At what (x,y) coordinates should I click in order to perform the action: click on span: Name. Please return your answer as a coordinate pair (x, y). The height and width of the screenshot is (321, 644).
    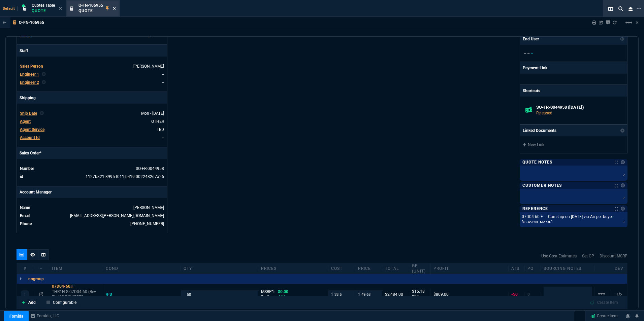
    Looking at the image, I should click on (25, 208).